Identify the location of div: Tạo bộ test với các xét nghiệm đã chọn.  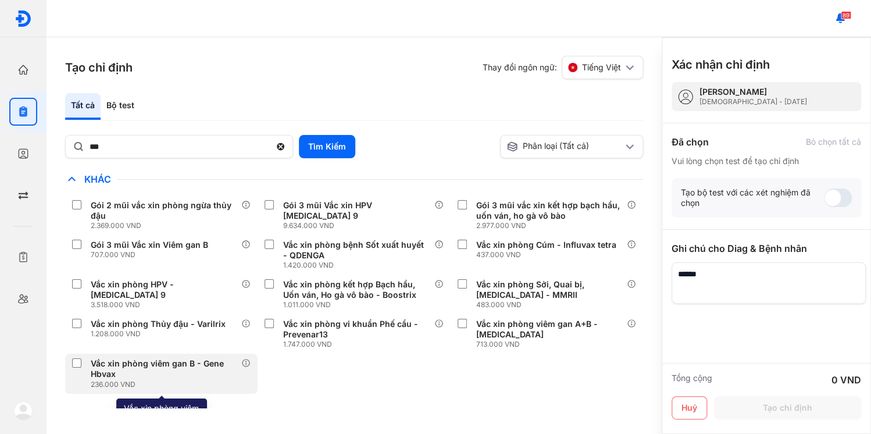
(753, 198).